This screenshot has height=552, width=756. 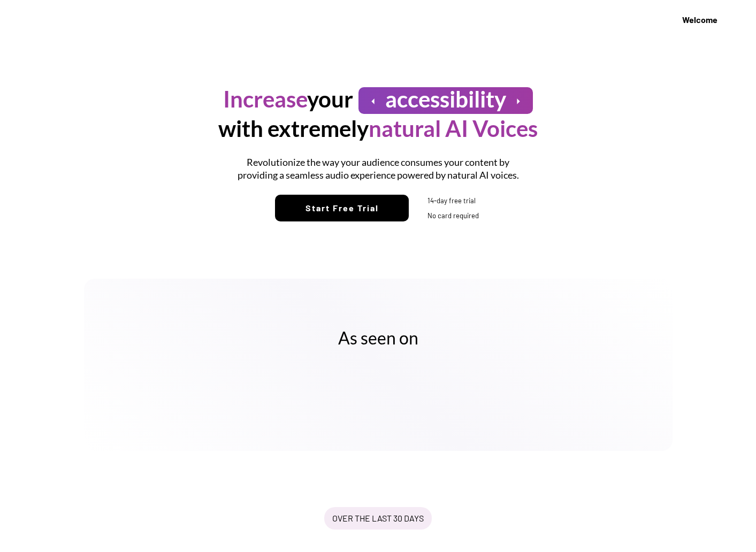 What do you see at coordinates (378, 518) in the screenshot?
I see `div: OVER THE LAST 30 DAYS` at bounding box center [378, 518].